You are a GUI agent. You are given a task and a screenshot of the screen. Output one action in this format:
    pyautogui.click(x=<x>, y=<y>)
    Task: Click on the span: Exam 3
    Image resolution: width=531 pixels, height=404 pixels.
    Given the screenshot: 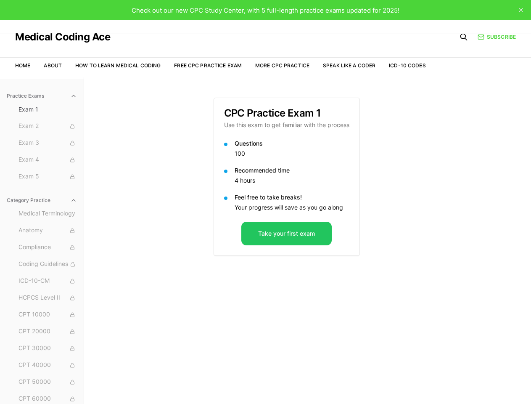 What is the action you would take?
    pyautogui.click(x=48, y=143)
    